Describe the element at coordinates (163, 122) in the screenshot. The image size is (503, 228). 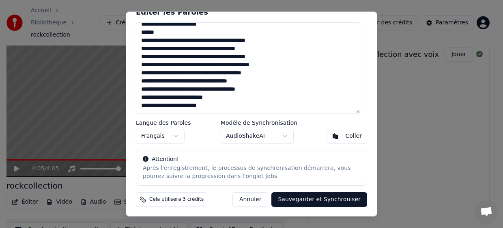
I see `label: Langue des Paroles` at that location.